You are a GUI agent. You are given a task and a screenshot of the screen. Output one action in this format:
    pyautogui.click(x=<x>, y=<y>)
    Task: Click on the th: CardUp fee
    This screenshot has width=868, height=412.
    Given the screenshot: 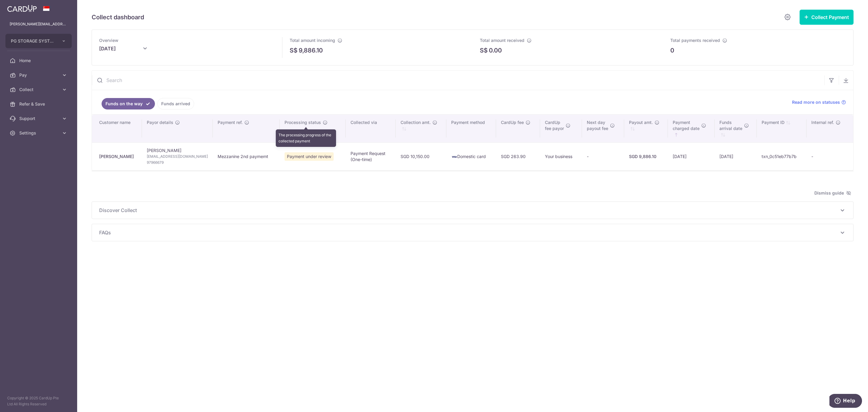 What is the action you would take?
    pyautogui.click(x=518, y=128)
    